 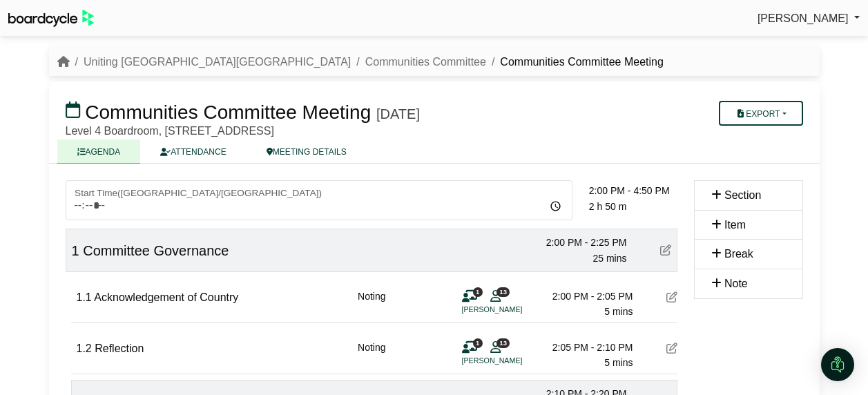 What do you see at coordinates (579, 242) in the screenshot?
I see `div: 2:00 PM - 2:25 PM` at bounding box center [579, 242].